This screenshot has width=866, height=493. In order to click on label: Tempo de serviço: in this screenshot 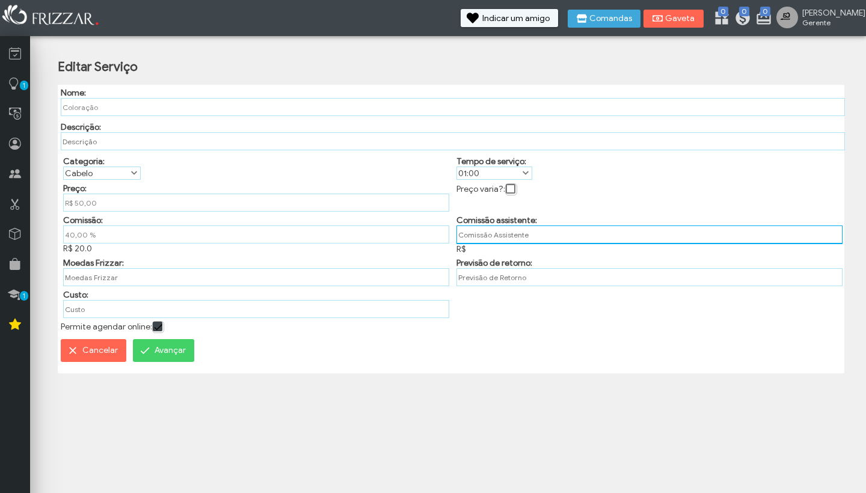, I will do `click(492, 161)`.